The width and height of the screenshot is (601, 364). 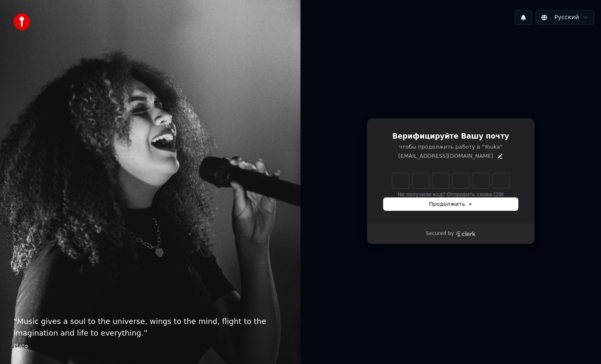 I want to click on a: Clerk logo, so click(x=466, y=234).